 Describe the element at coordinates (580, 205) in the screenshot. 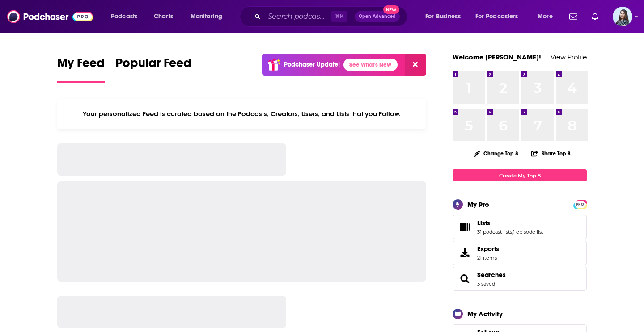

I see `span: PRO` at that location.